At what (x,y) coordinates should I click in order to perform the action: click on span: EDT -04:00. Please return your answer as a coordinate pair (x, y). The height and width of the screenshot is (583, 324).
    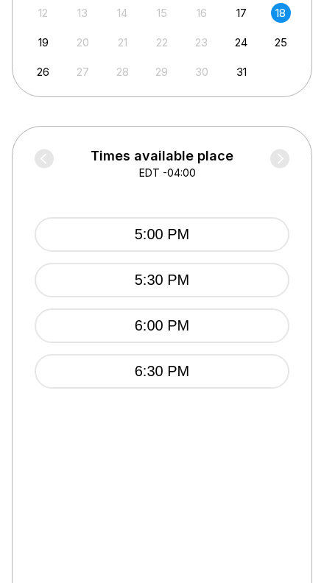
    Looking at the image, I should click on (167, 173).